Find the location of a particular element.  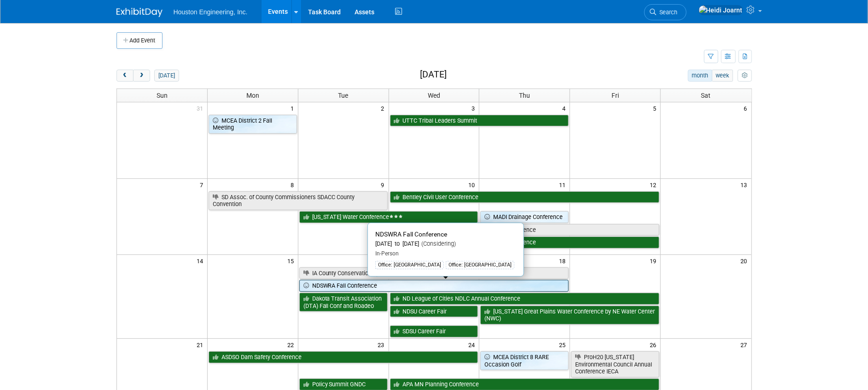

a: SD Water & Wastewater SDWWA Annual Conference is located at coordinates (525, 230).